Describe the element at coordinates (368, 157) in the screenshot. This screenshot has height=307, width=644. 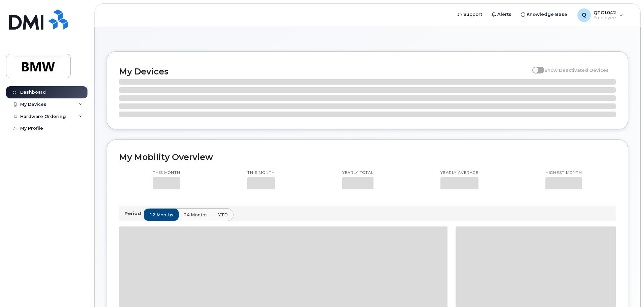
I see `h2: My Mobility Overview` at that location.